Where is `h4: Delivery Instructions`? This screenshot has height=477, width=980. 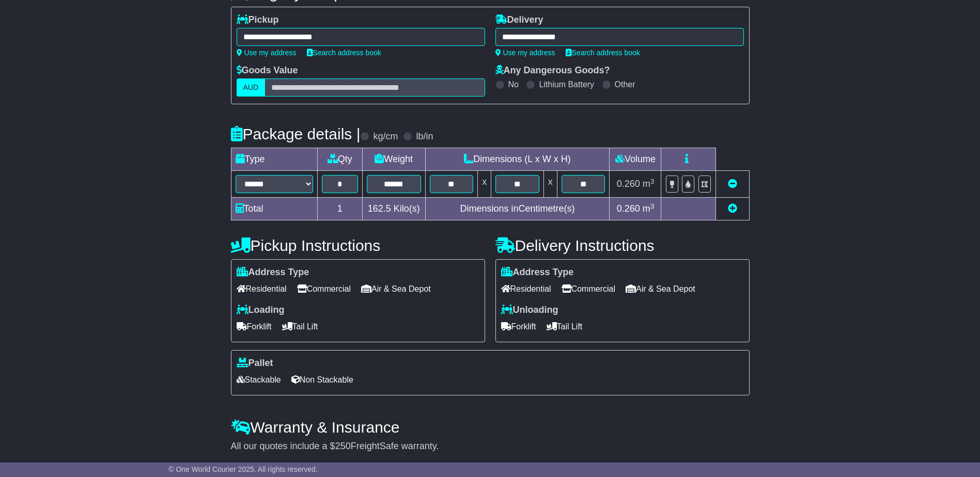
h4: Delivery Instructions is located at coordinates (622, 245).